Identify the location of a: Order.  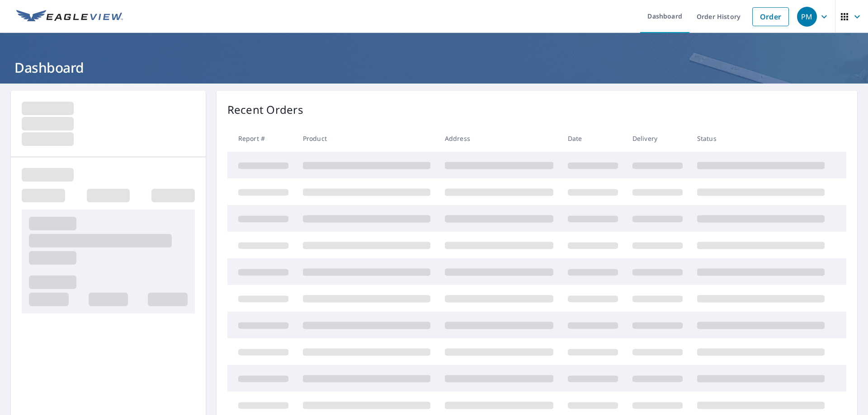
(770, 17).